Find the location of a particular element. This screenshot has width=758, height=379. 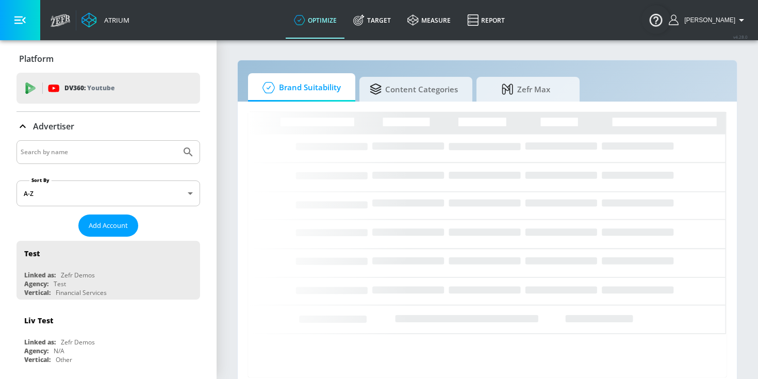

div: Liv Test is located at coordinates (39, 320).